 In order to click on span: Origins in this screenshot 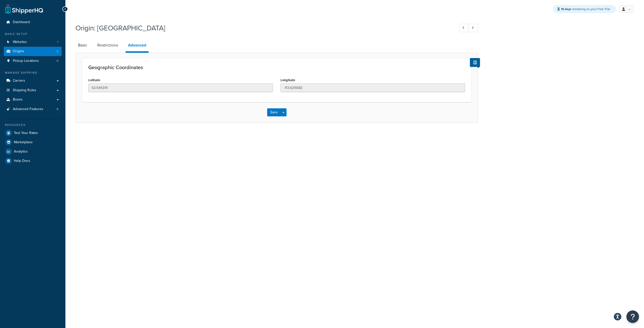, I will do `click(18, 51)`.